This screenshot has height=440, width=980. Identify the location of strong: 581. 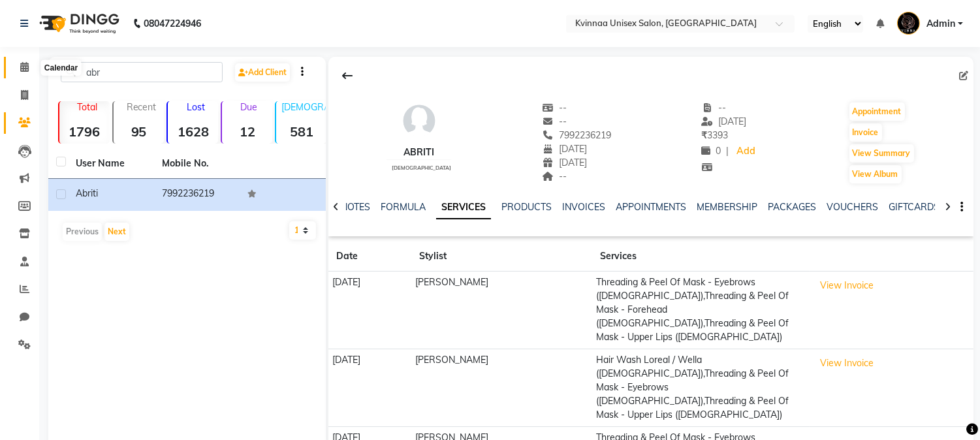
(301, 131).